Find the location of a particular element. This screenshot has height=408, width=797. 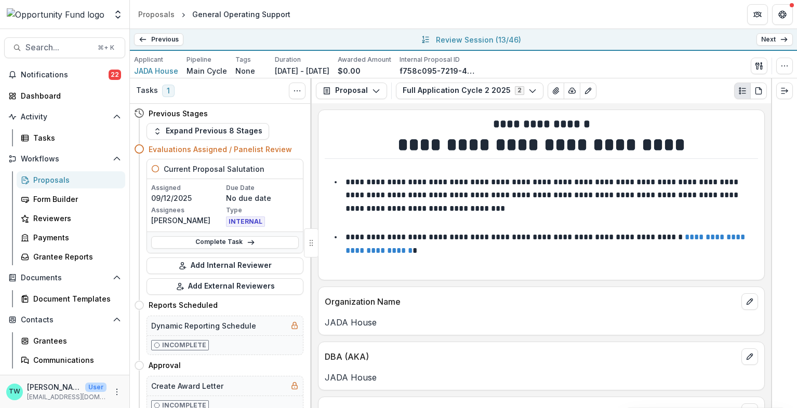

h4: Reports Scheduled is located at coordinates (183, 305).